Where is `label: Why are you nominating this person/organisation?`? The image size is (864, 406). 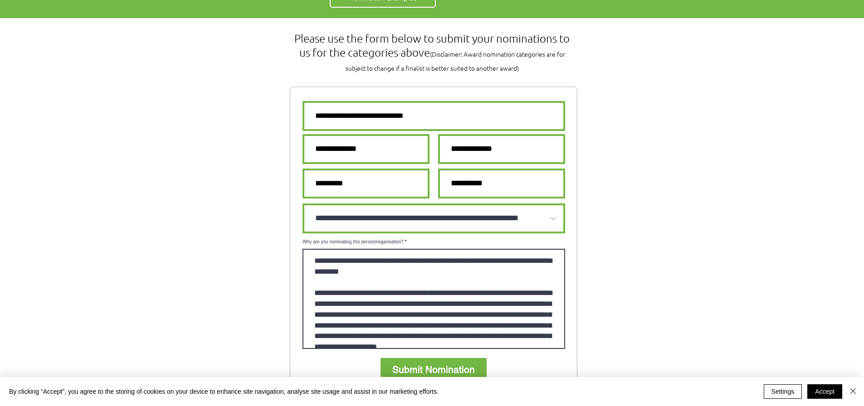
label: Why are you nominating this person/organisation? is located at coordinates (434, 242).